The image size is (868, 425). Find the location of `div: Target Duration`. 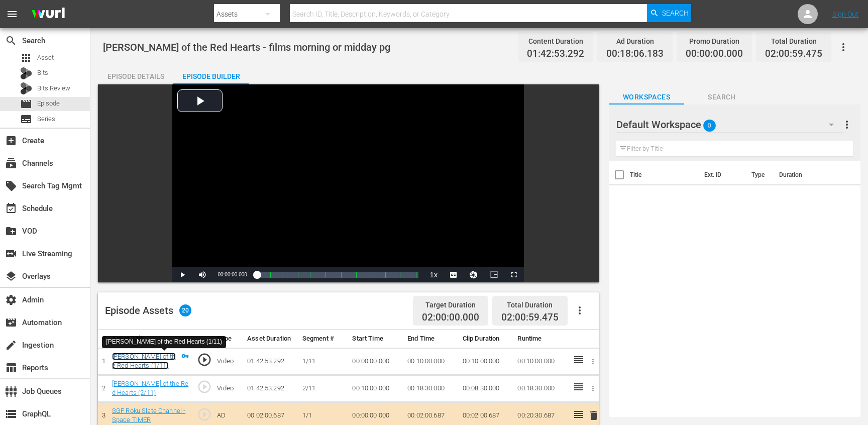

div: Target Duration is located at coordinates (451, 305).